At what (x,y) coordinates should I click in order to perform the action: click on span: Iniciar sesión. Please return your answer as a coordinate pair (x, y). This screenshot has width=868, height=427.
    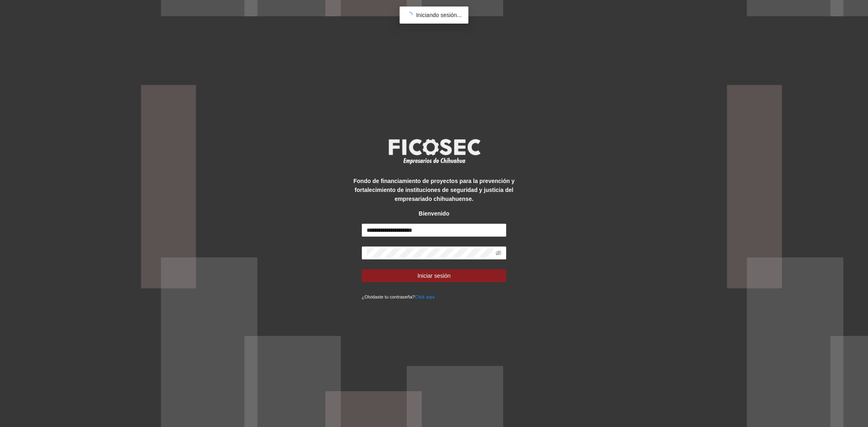
    Looking at the image, I should click on (434, 276).